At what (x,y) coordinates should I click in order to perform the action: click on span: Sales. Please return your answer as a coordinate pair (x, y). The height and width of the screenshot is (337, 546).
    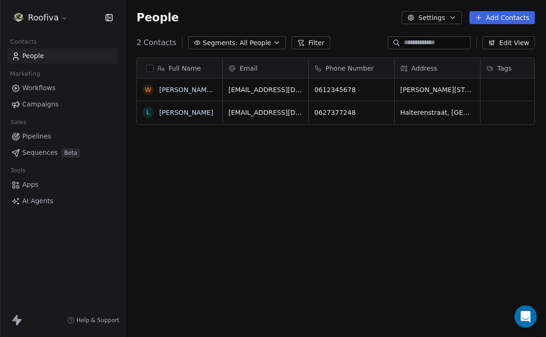
    Looking at the image, I should click on (19, 122).